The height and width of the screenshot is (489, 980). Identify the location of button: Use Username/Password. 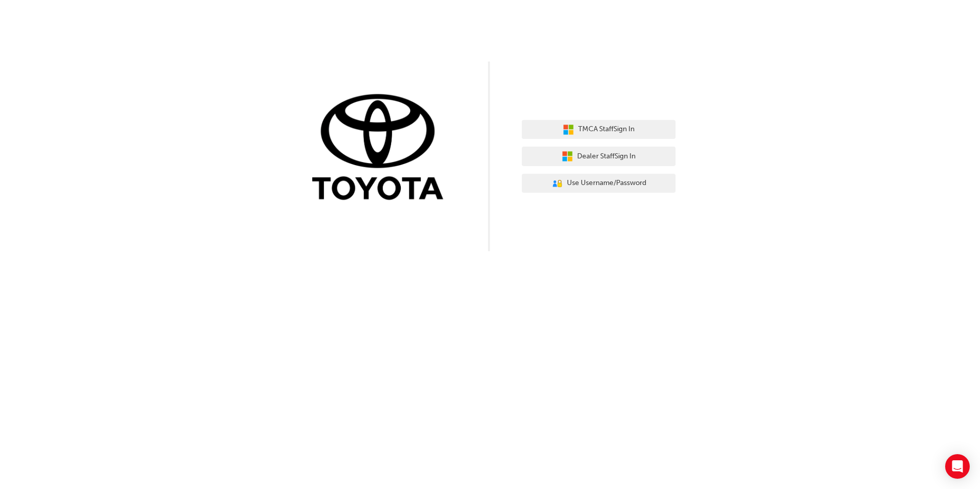
(599, 183).